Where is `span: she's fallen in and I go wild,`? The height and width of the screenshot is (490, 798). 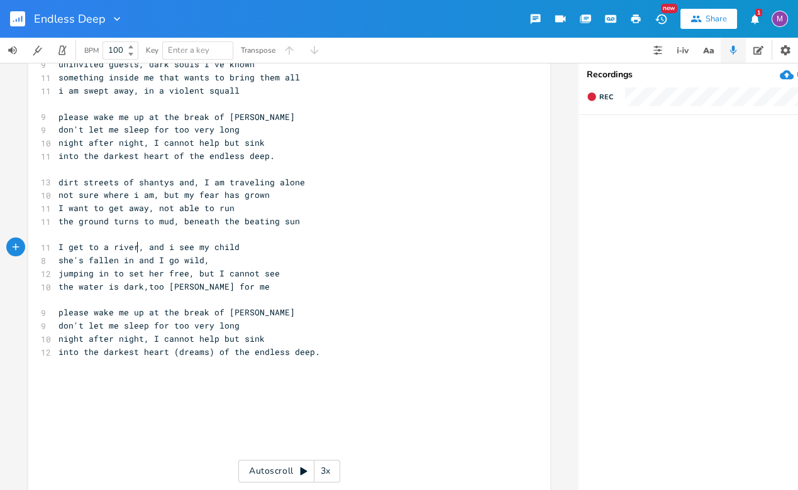 span: she's fallen in and I go wild, is located at coordinates (134, 260).